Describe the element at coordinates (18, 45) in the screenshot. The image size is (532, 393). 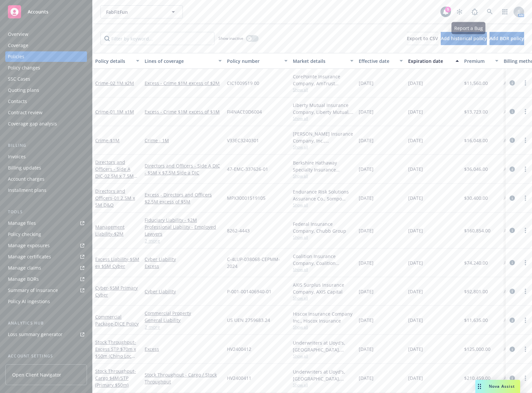
I see `div: Coverage` at that location.